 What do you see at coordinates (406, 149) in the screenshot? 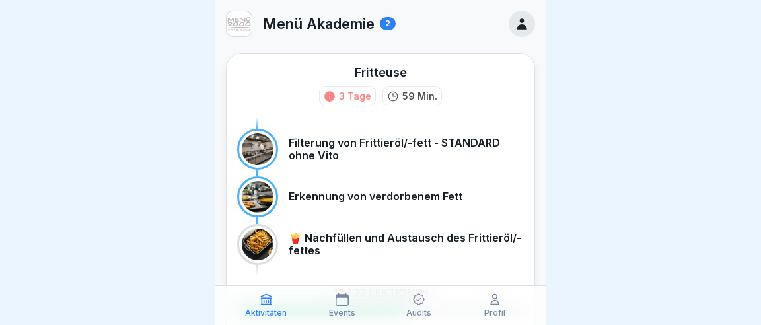
I see `p: Filterung von Frittieröl/-fett - STANDARD ohne Vito` at bounding box center [406, 149].